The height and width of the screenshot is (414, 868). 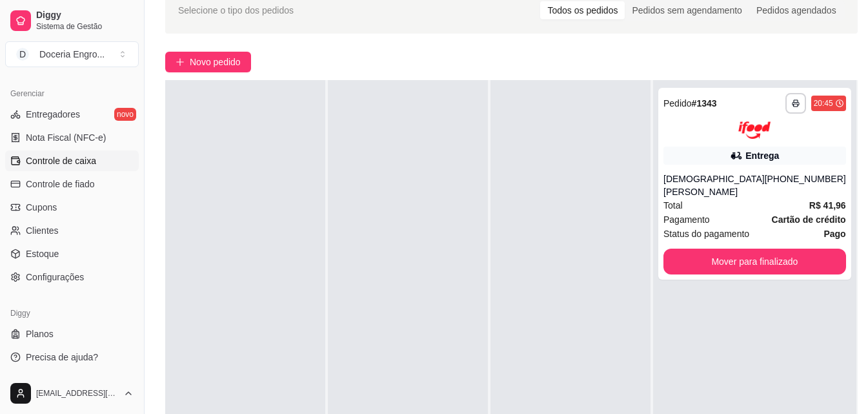 What do you see at coordinates (834, 234) in the screenshot?
I see `strong: Pago` at bounding box center [834, 234].